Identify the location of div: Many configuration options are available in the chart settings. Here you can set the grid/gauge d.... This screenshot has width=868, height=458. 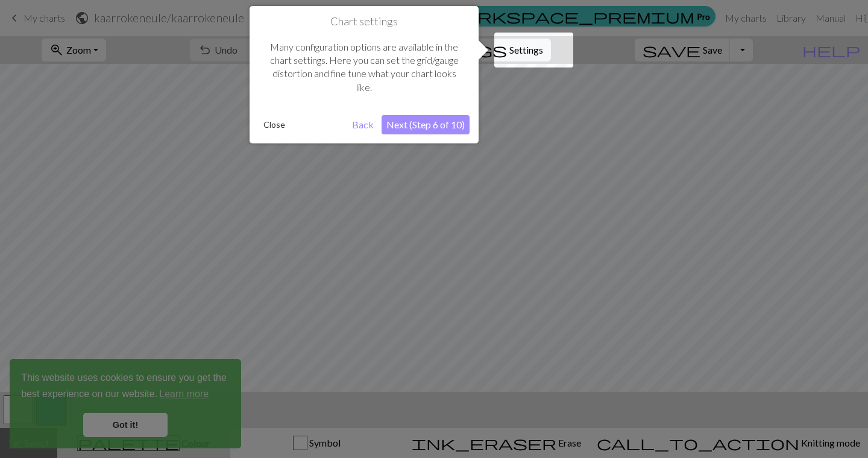
(364, 68).